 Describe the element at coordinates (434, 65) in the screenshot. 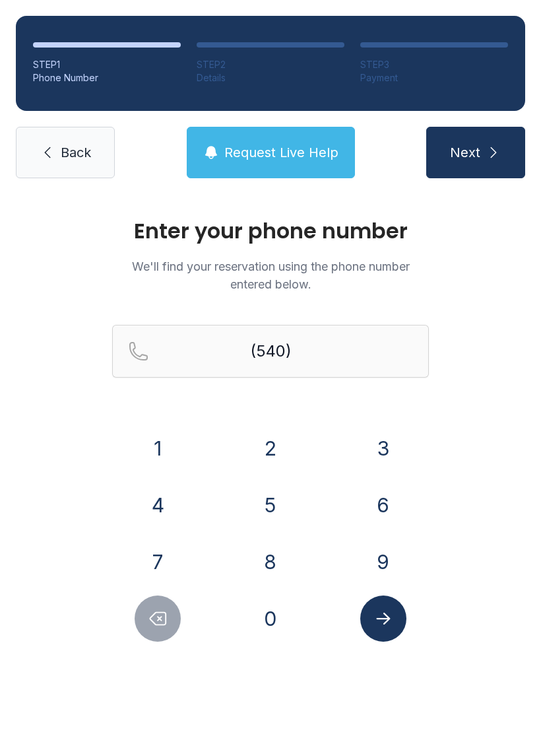

I see `div: STEP 3` at that location.